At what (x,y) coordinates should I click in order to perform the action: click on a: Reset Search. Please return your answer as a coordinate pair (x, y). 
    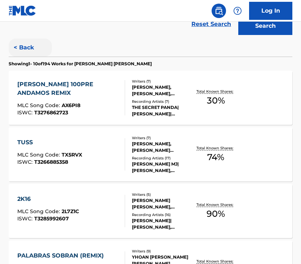
    Looking at the image, I should click on (211, 24).